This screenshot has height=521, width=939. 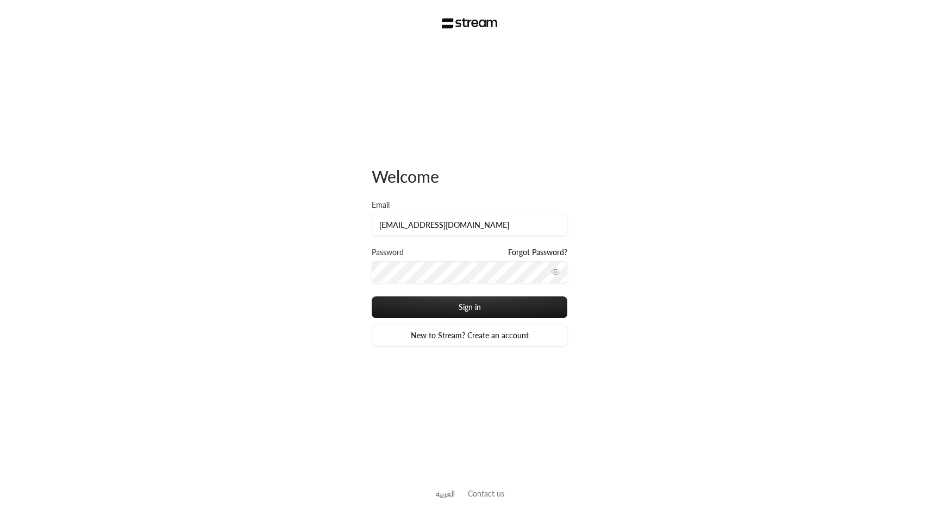 I want to click on label: Password, so click(x=387, y=252).